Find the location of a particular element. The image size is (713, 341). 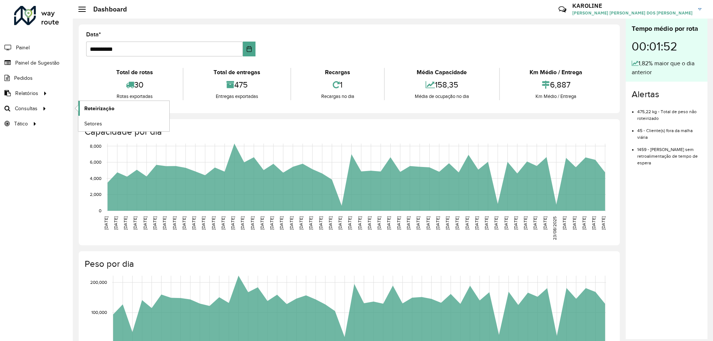

text: 2,000 is located at coordinates (95, 195).